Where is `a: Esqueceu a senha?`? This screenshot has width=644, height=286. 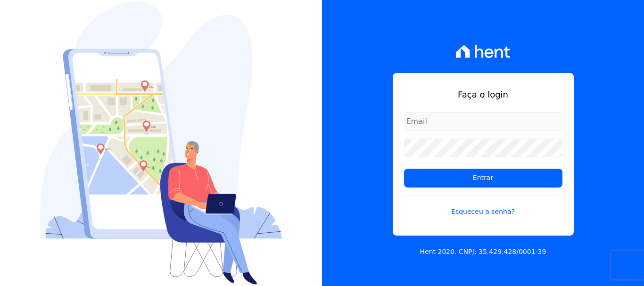
a: Esqueceu a senha? is located at coordinates (484, 206).